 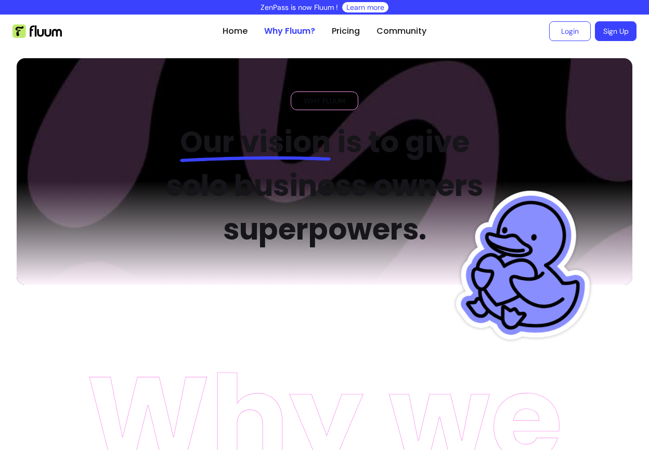 I want to click on img: Fluum Logo, so click(x=37, y=31).